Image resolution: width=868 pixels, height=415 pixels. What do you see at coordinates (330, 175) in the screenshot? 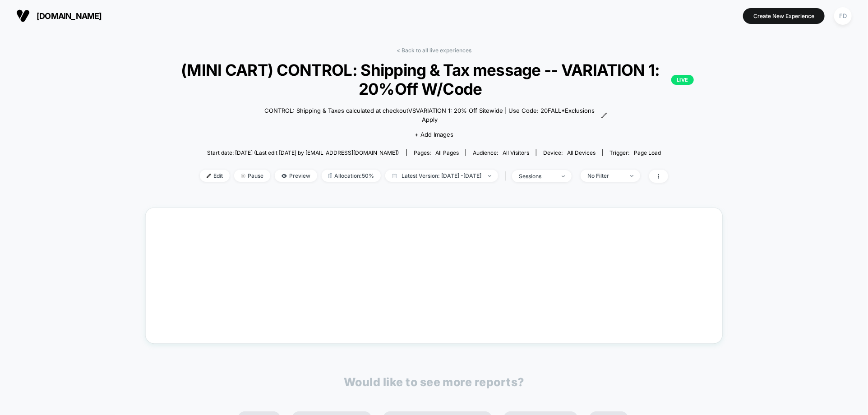
I see `img: rebalance` at bounding box center [330, 175].